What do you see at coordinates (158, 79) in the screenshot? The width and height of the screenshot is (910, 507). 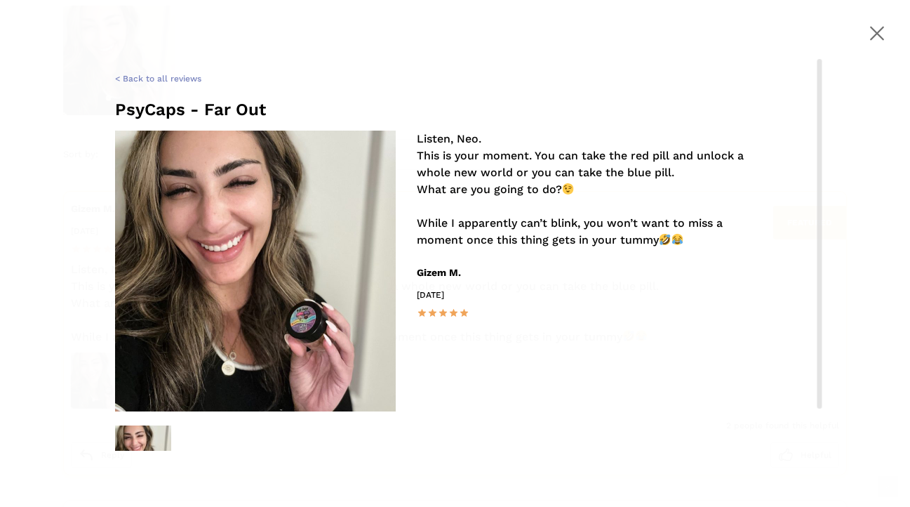 I see `a: < Back to all reviews` at bounding box center [158, 79].